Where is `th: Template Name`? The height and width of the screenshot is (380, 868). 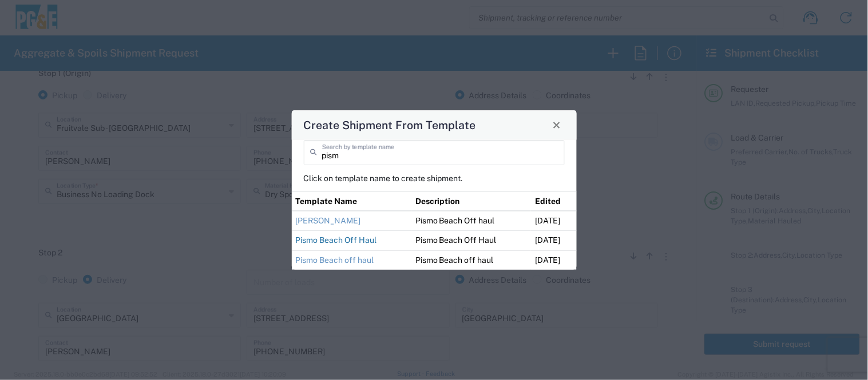
th: Template Name is located at coordinates (351, 201).